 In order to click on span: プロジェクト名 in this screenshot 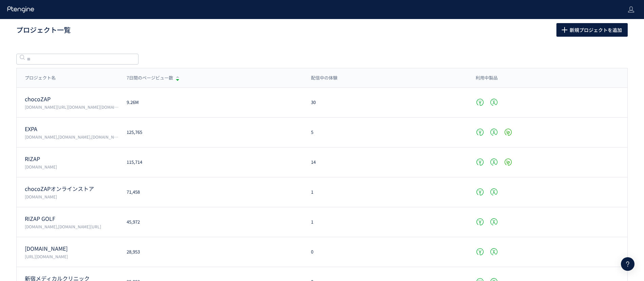, I will do `click(40, 78)`.